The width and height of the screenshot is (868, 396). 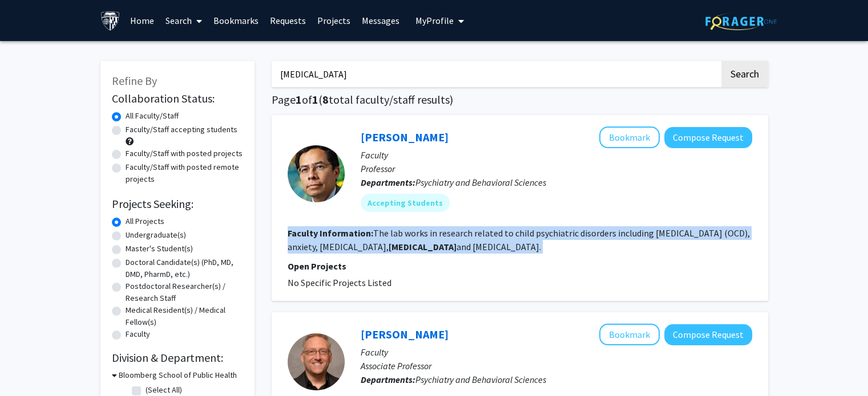 I want to click on span: My Profile, so click(x=435, y=20).